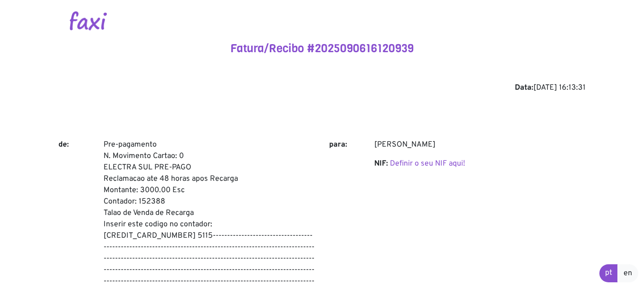  Describe the element at coordinates (64, 145) in the screenshot. I see `b: de:` at that location.